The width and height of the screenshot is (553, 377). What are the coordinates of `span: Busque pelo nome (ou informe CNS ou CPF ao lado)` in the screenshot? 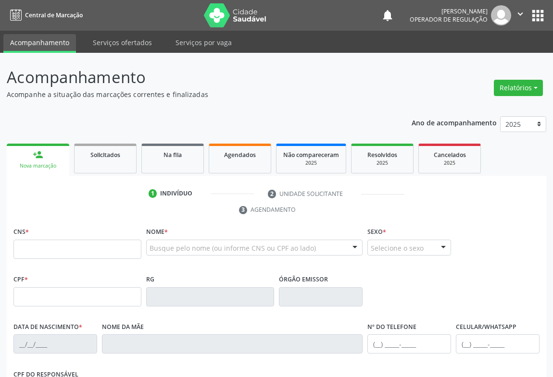 It's located at (233, 248).